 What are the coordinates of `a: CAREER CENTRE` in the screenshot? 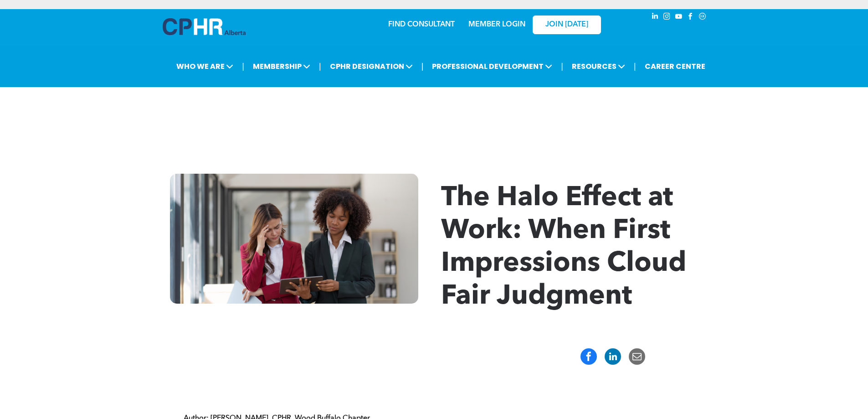 It's located at (675, 66).